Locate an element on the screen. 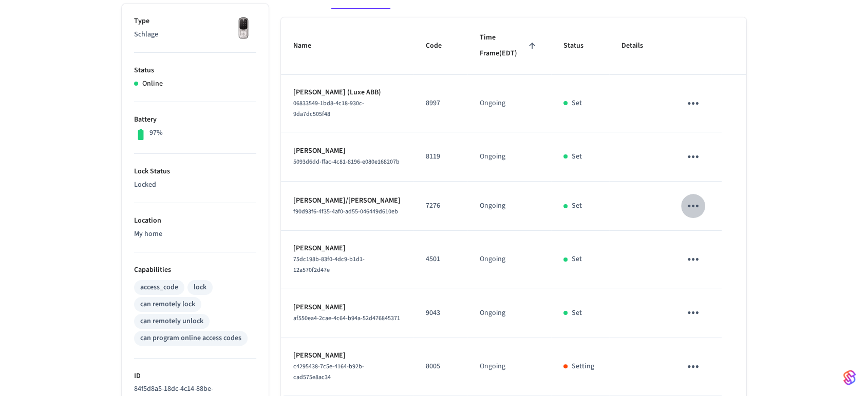  p: 4501 is located at coordinates (440, 259).